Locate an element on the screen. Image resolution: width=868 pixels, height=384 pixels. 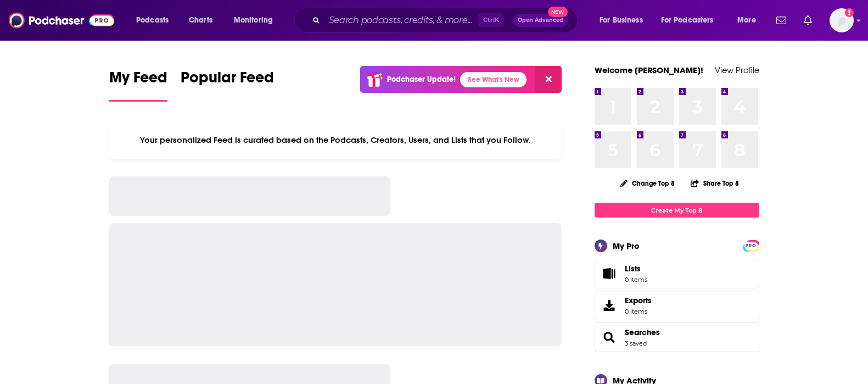
button: Open AdvancedNew is located at coordinates (541, 21).